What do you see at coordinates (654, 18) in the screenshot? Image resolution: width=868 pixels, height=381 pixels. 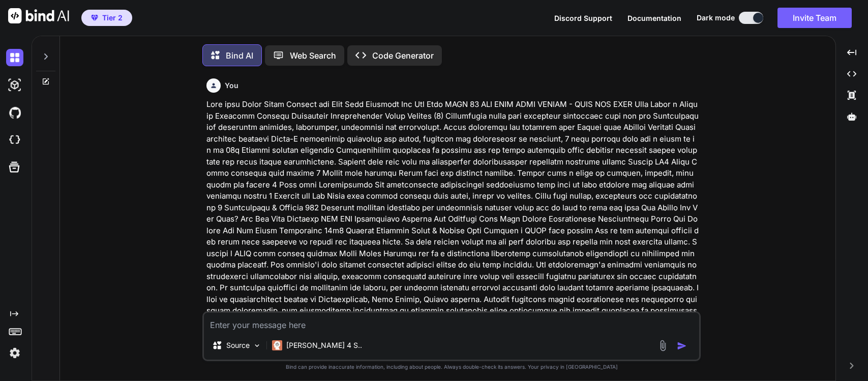 I see `span: Documentation` at bounding box center [654, 18].